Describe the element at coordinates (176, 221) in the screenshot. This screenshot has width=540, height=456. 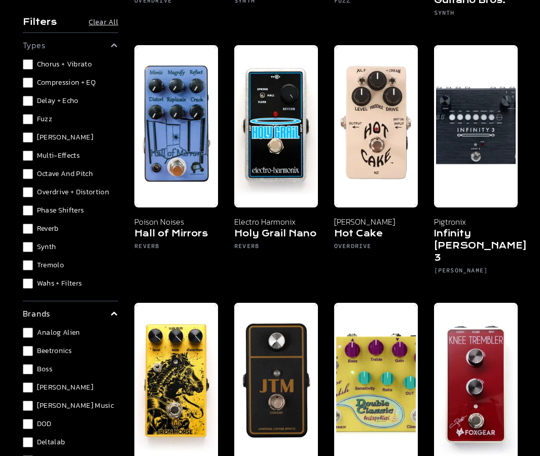
I see `p: Poison Noises` at that location.